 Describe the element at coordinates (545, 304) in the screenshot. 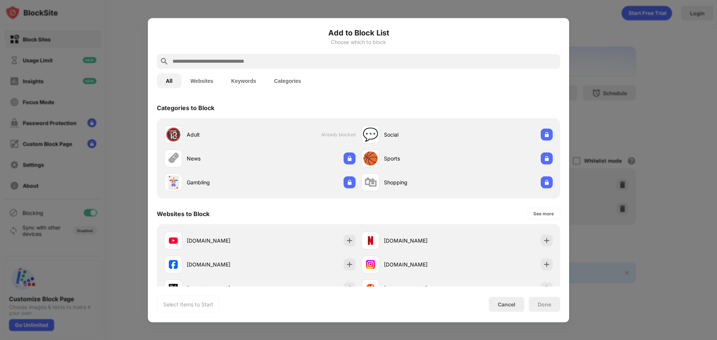

I see `div: Done` at that location.